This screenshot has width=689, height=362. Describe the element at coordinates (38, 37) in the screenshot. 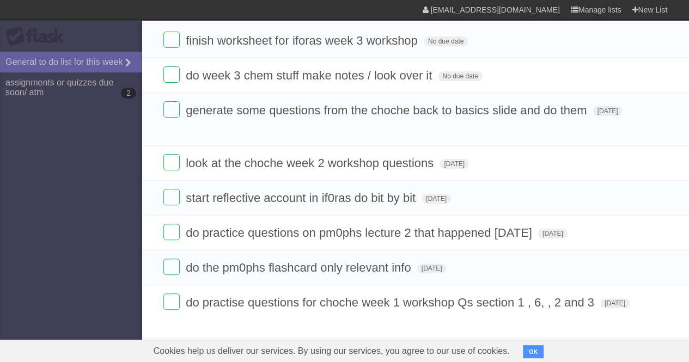

I see `div: Flask` at that location.